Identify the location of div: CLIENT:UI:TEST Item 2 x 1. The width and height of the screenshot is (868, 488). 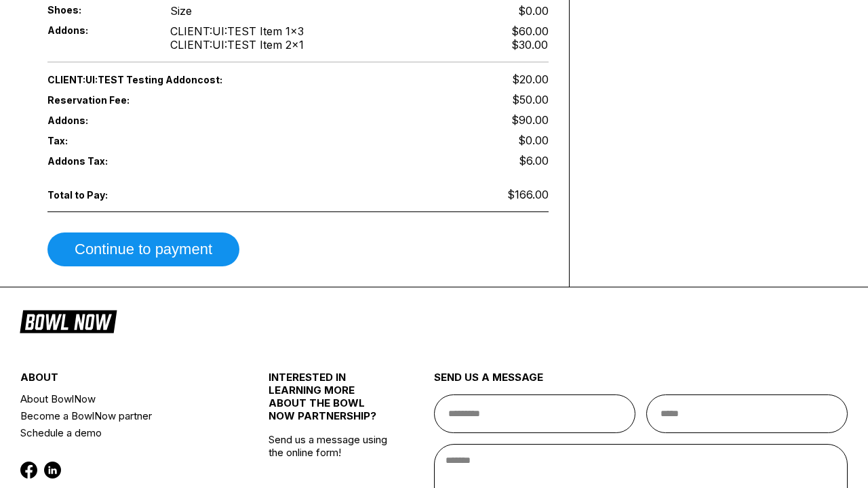
(236, 45).